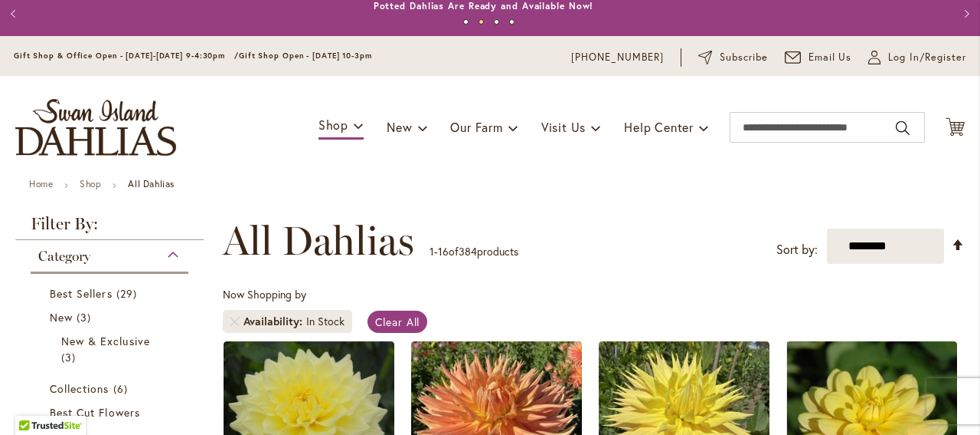  Describe the element at coordinates (927, 57) in the screenshot. I see `span: Log In/Register` at that location.